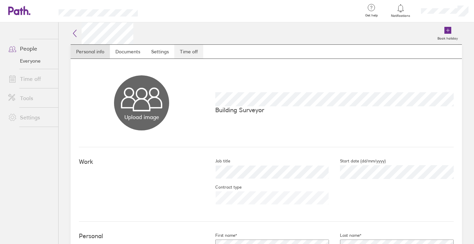  What do you see at coordinates (128, 52) in the screenshot?
I see `a: Documents` at bounding box center [128, 52].